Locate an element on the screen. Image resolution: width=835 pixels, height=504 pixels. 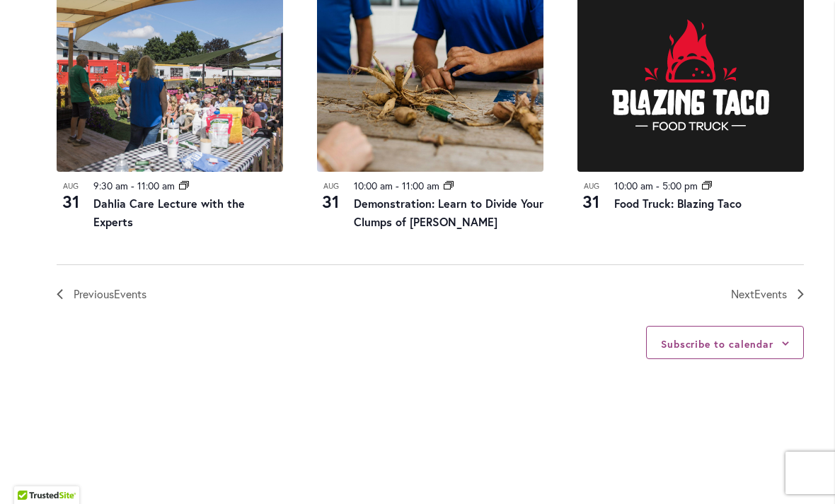
span: Previous is located at coordinates (110, 294).